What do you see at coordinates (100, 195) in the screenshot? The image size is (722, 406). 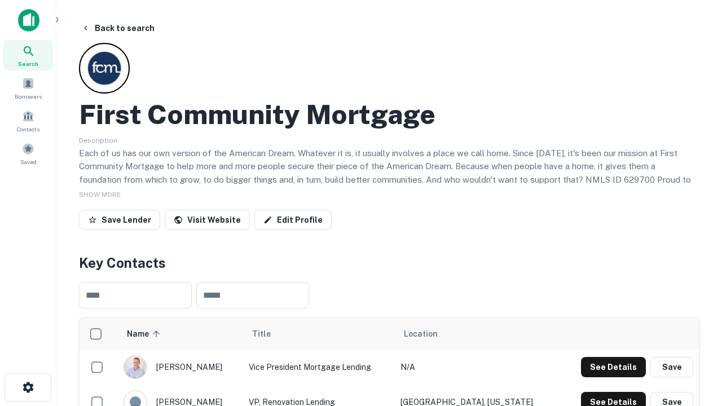 I see `span: SHOW MORE` at bounding box center [100, 195].